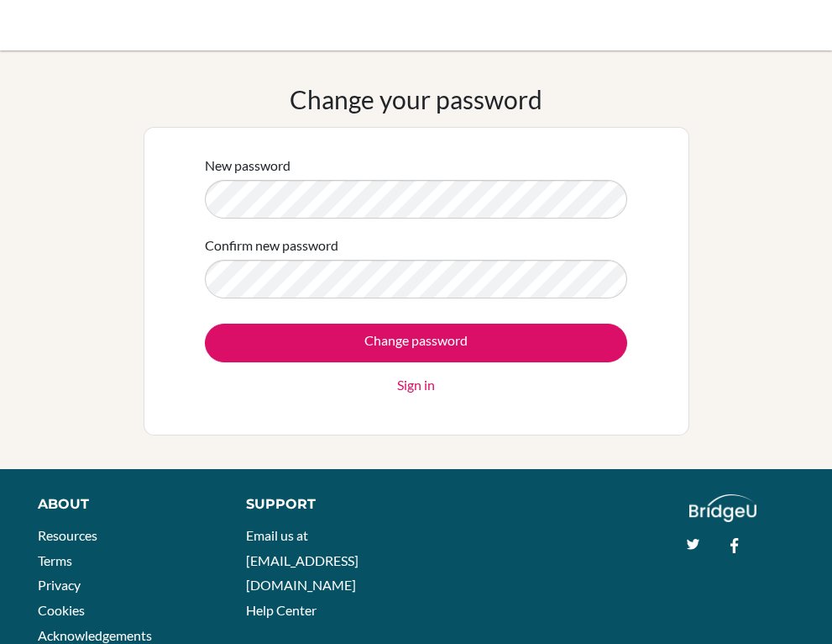 This screenshot has width=832, height=644. What do you see at coordinates (416, 343) in the screenshot?
I see `input: Change password` at bounding box center [416, 343].